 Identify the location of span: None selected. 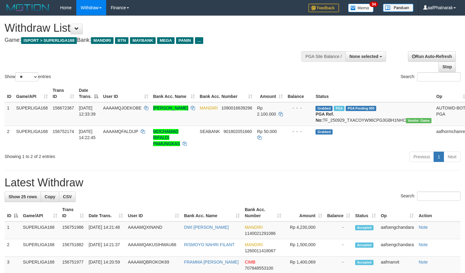
(364, 56).